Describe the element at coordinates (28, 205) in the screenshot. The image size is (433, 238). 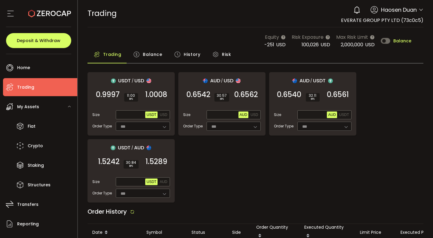
I see `span: Transfers` at that location.